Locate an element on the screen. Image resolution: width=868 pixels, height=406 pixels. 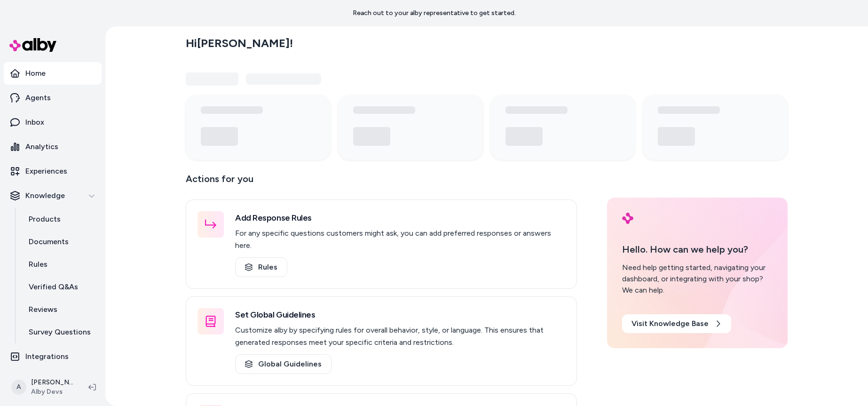
p: Agents is located at coordinates (38, 98).